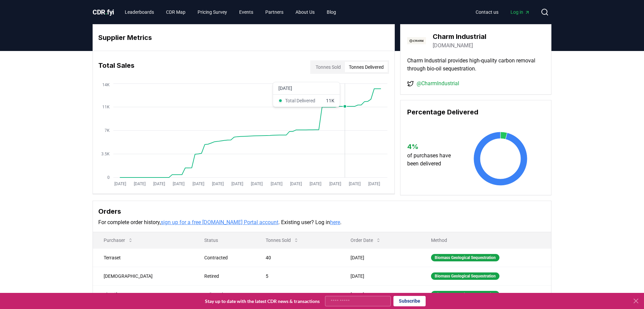 Image resolution: width=644 pixels, height=309 pixels. Describe the element at coordinates (106, 85) in the screenshot. I see `tspan: 14K` at that location.